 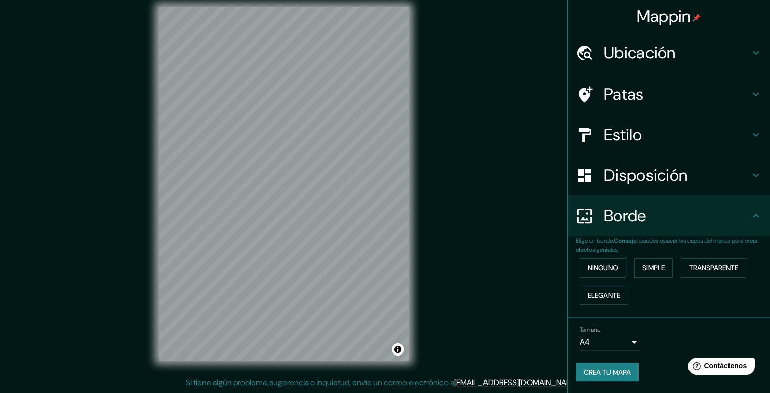 I want to click on font: Transparente, so click(x=714, y=268).